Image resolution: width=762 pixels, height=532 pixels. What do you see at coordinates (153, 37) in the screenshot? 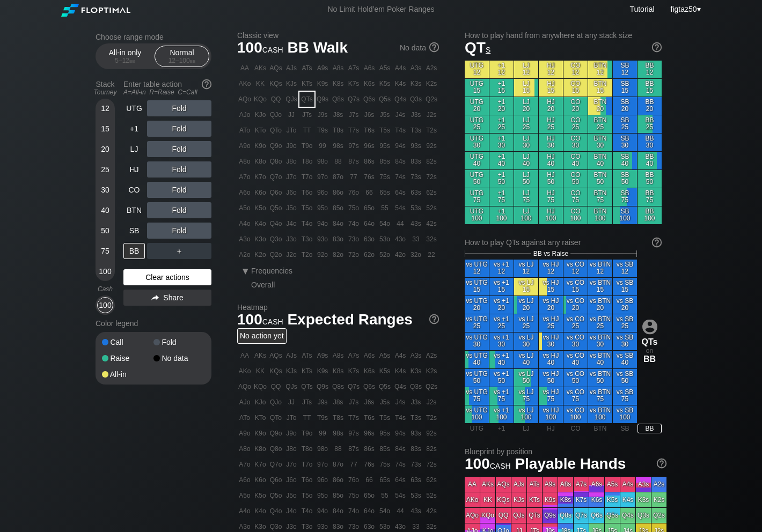
I see `h2: Choose range mode` at bounding box center [153, 37].